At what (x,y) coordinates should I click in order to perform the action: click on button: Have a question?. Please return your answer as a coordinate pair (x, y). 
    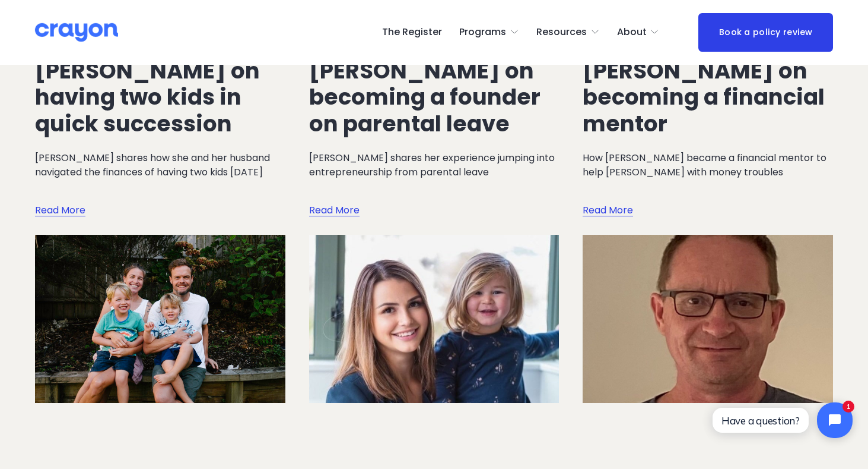
    Looking at the image, I should click on (58, 28).